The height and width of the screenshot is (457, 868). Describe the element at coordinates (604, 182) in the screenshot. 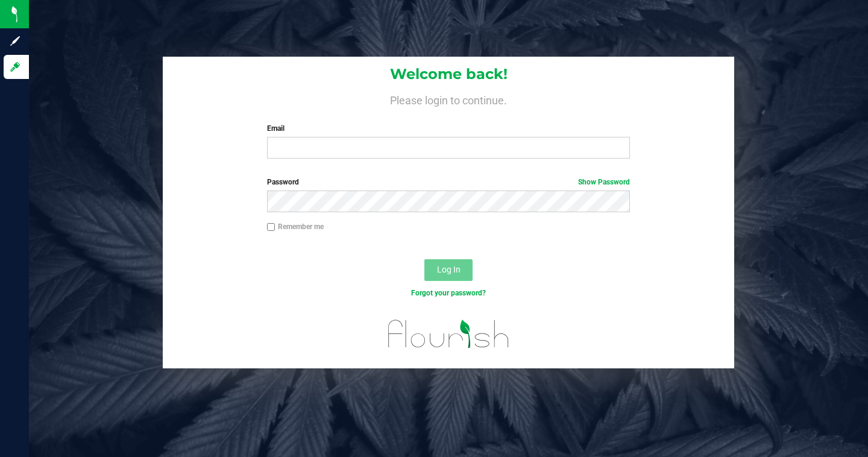

I see `a: Show Password` at that location.